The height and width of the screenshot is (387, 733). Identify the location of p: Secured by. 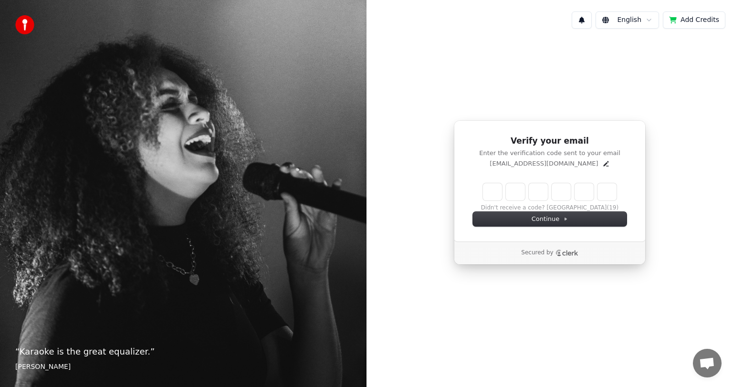
(537, 253).